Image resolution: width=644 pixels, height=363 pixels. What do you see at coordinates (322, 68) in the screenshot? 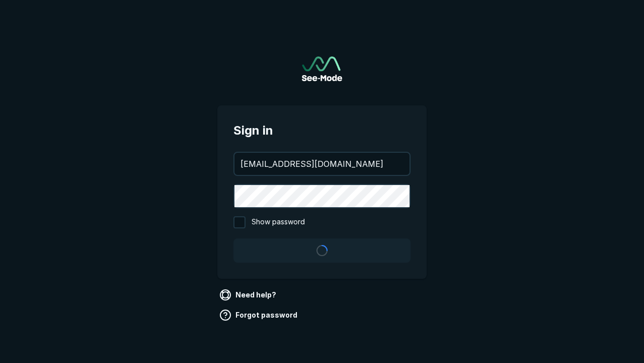
I see `img: See-Mode Logo` at bounding box center [322, 68].